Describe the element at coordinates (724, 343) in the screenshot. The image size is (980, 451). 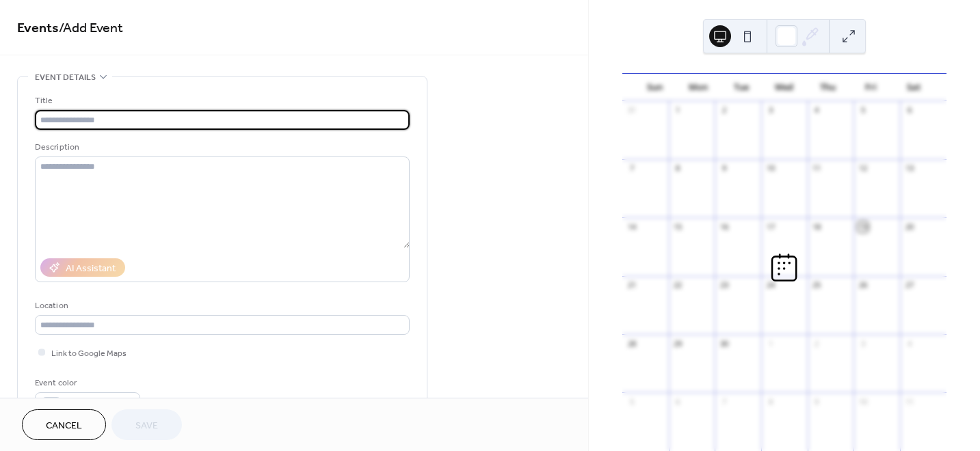
I see `div: 30` at that location.